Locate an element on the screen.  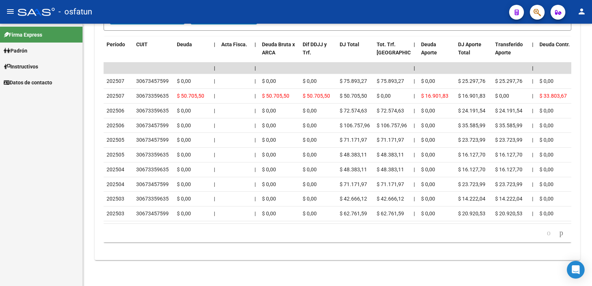
span: Firma Express is located at coordinates (23, 35).